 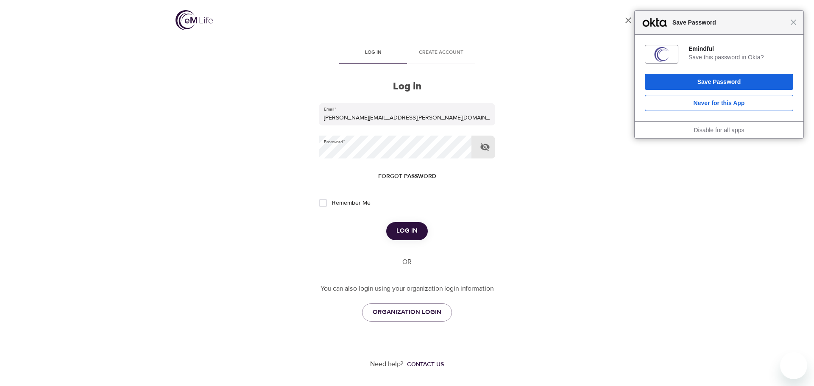 I want to click on div: Emindful, so click(x=741, y=49).